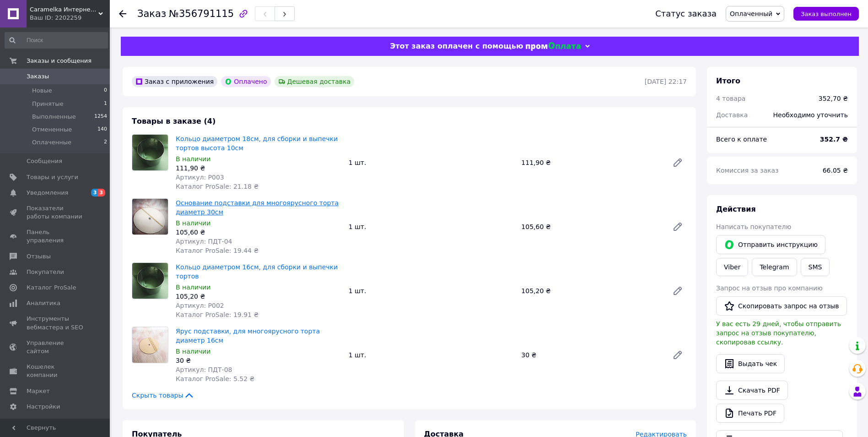 This screenshot has height=437, width=868. What do you see at coordinates (44, 161) in the screenshot?
I see `span: Сообщения` at bounding box center [44, 161].